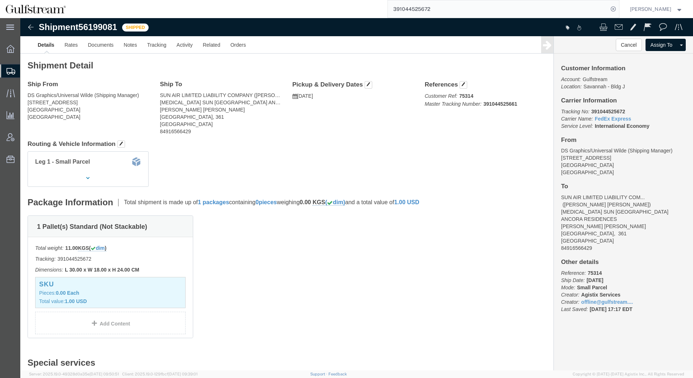 The width and height of the screenshot is (693, 378). I want to click on a: Feedback, so click(337, 374).